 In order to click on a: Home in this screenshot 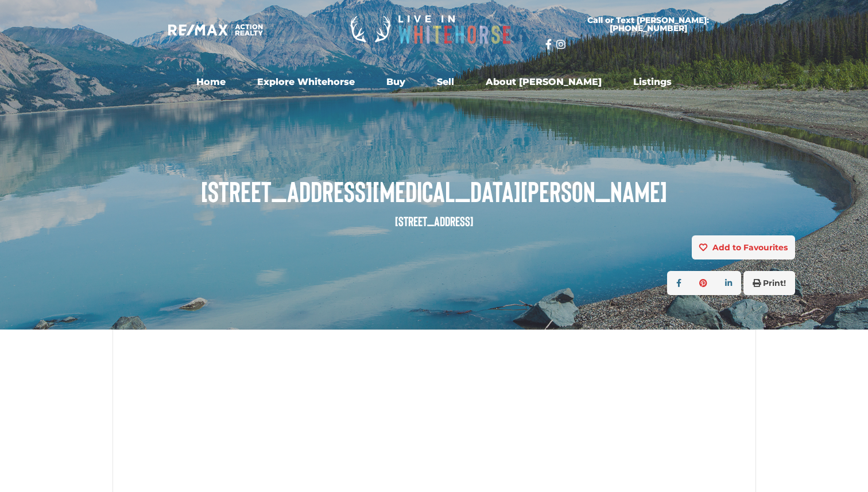, I will do `click(211, 82)`.